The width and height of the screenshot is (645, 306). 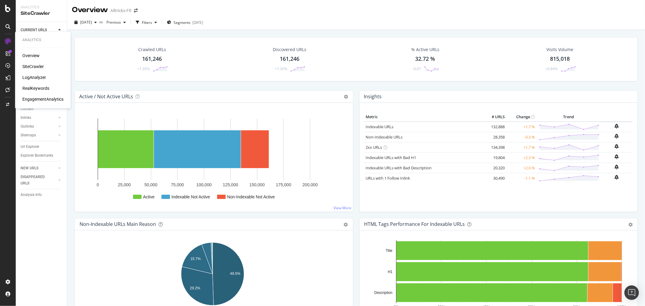 I want to click on text: 29.2%, so click(x=195, y=288).